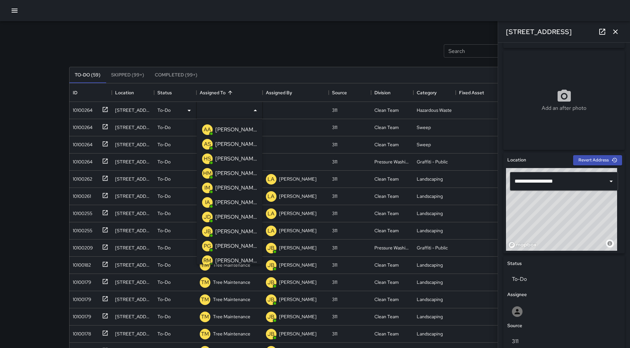 This screenshot has height=348, width=630. What do you see at coordinates (392, 248) in the screenshot?
I see `div: Pressure Washing` at bounding box center [392, 248].